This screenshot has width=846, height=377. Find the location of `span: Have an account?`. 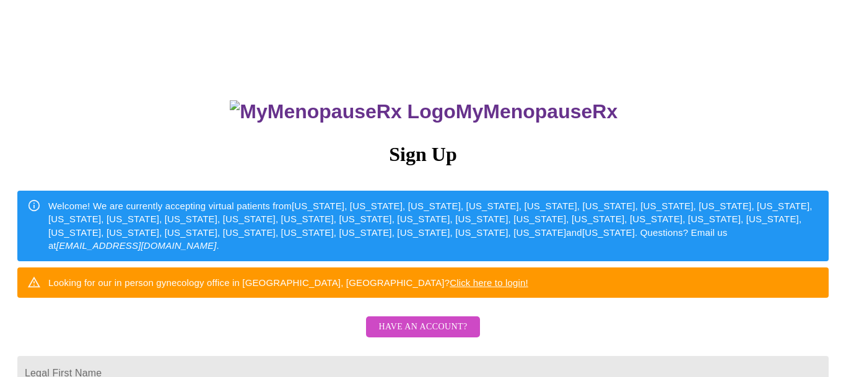

span: Have an account? is located at coordinates (422, 327).